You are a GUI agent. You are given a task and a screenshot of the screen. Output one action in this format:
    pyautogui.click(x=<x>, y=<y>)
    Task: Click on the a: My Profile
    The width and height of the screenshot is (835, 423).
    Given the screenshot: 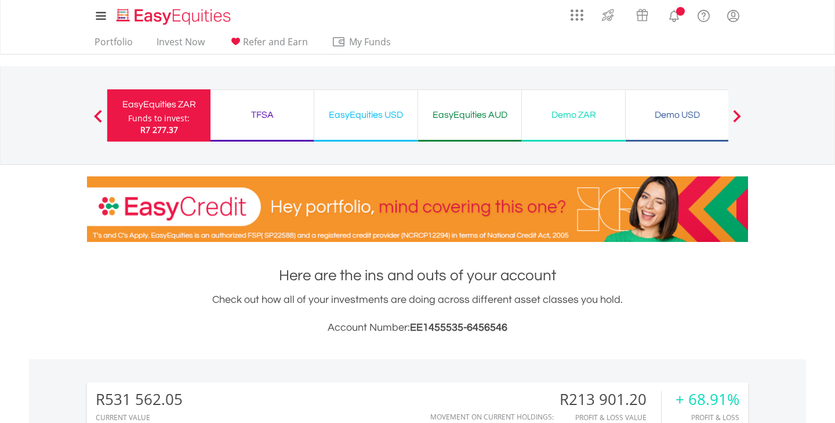 What is the action you would take?
    pyautogui.click(x=733, y=16)
    